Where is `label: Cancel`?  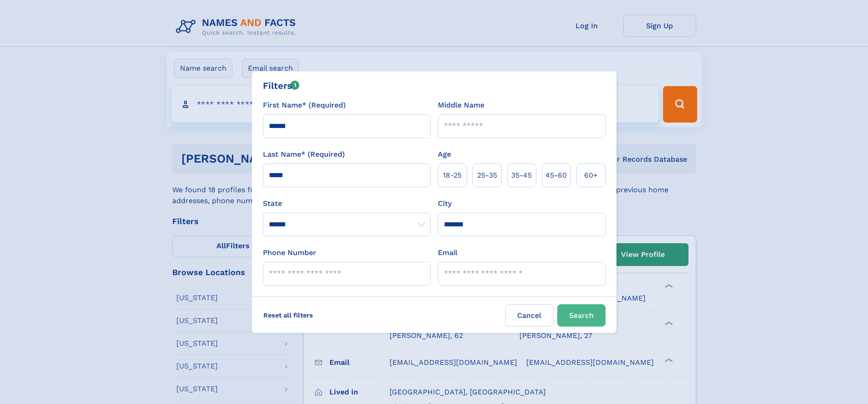 label: Cancel is located at coordinates (529, 315).